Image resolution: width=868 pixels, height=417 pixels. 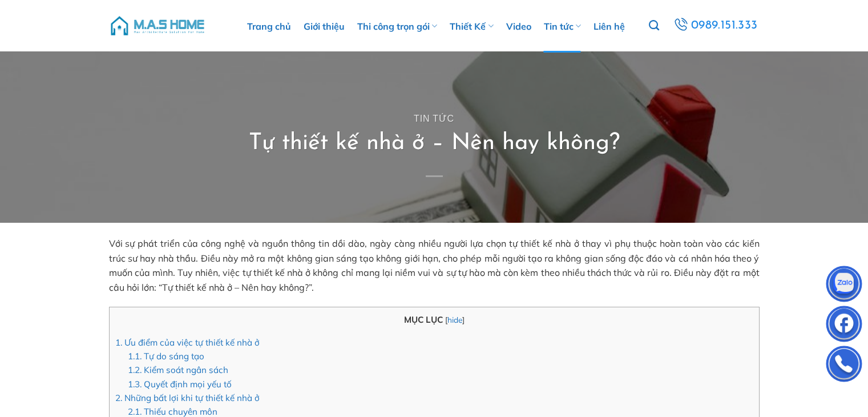 What do you see at coordinates (178, 369) in the screenshot?
I see `a: 1.2. Kiểm soát ngân sách` at bounding box center [178, 369].